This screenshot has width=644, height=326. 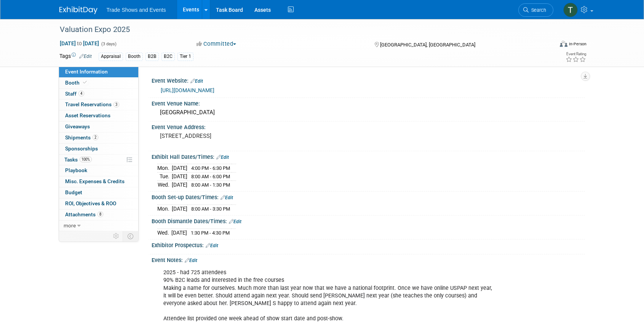 What do you see at coordinates (85, 82) in the screenshot?
I see `i: Booth reservation complete` at bounding box center [85, 82].